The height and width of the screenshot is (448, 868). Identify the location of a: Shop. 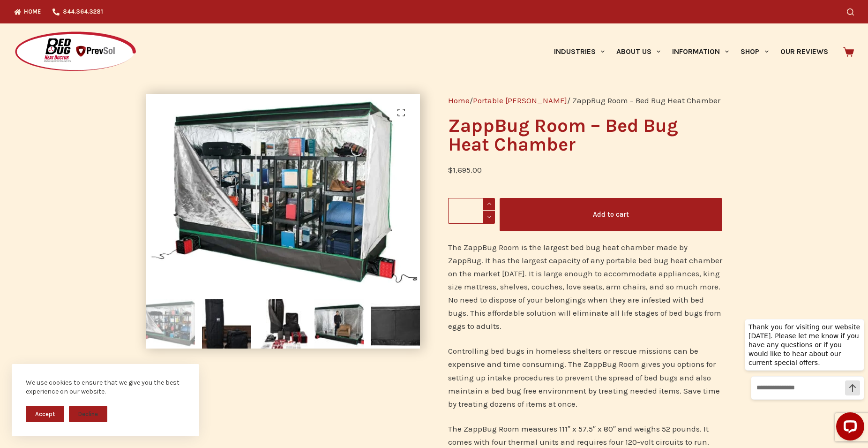
(754, 51).